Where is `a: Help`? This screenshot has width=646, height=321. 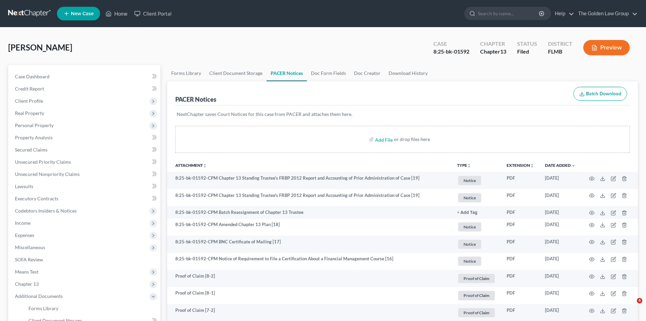
a: Help is located at coordinates (562, 14).